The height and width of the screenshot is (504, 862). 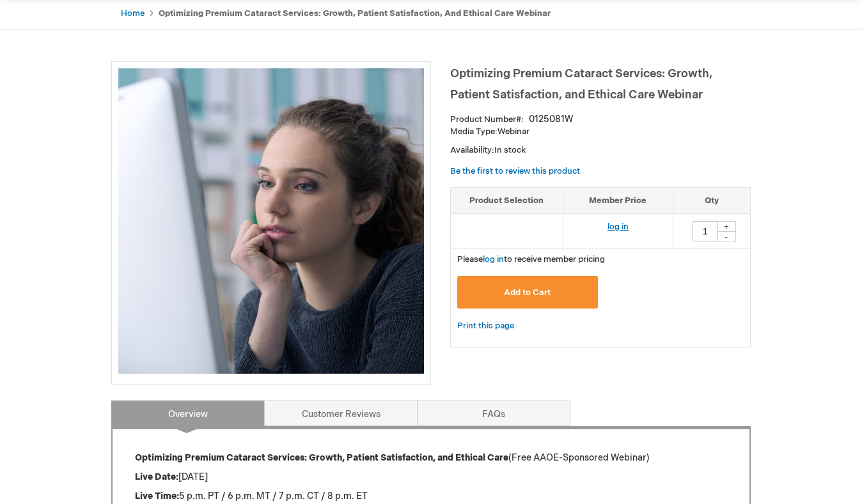 What do you see at coordinates (157, 496) in the screenshot?
I see `strong: Live Time:` at bounding box center [157, 496].